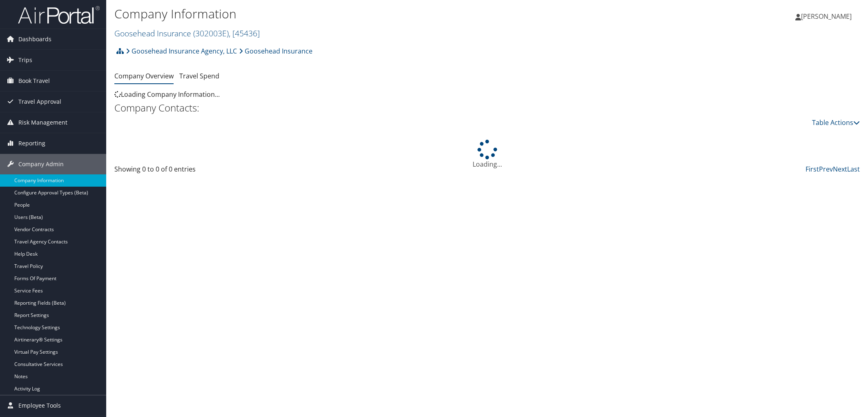 This screenshot has height=417, width=868. I want to click on img: airportal-logo.png, so click(59, 15).